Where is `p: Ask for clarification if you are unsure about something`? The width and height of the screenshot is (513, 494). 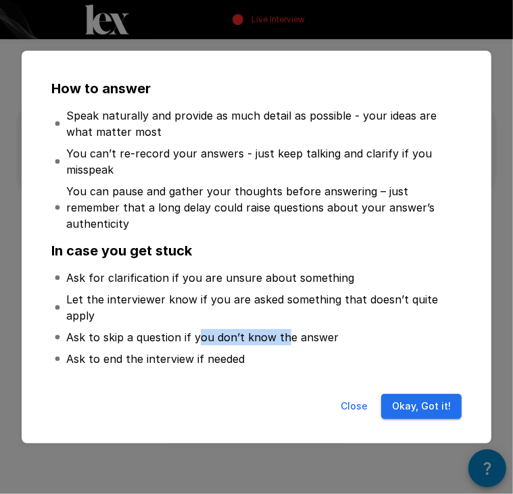
p: Ask for clarification if you are unsure about something is located at coordinates (210, 278).